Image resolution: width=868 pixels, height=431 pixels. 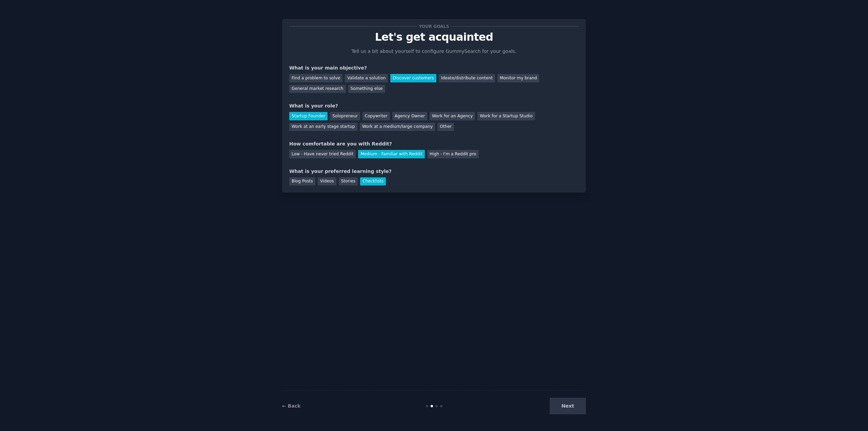 What do you see at coordinates (318, 89) in the screenshot?
I see `div: General market research` at bounding box center [318, 89].